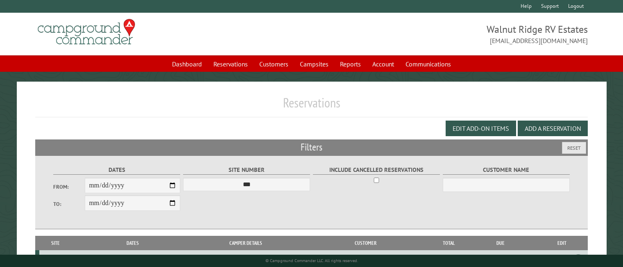 The height and width of the screenshot is (267, 623). What do you see at coordinates (500, 243) in the screenshot?
I see `th: Due` at bounding box center [500, 243].